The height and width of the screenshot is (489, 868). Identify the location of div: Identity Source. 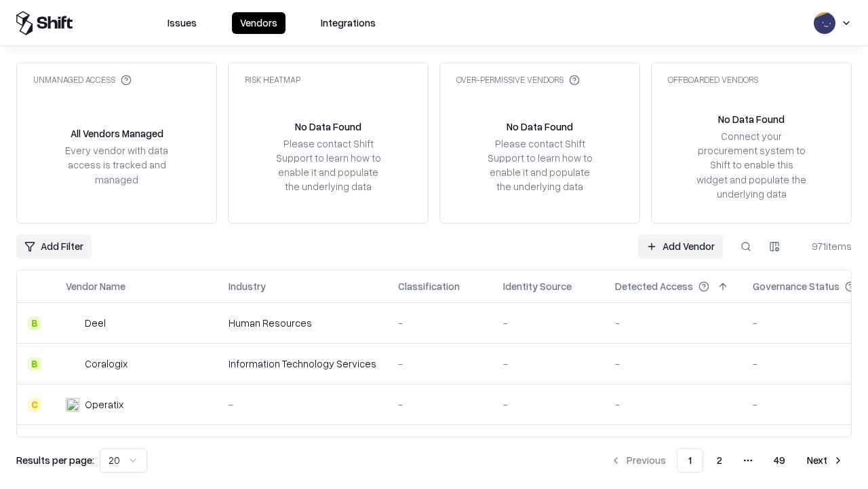
(537, 286).